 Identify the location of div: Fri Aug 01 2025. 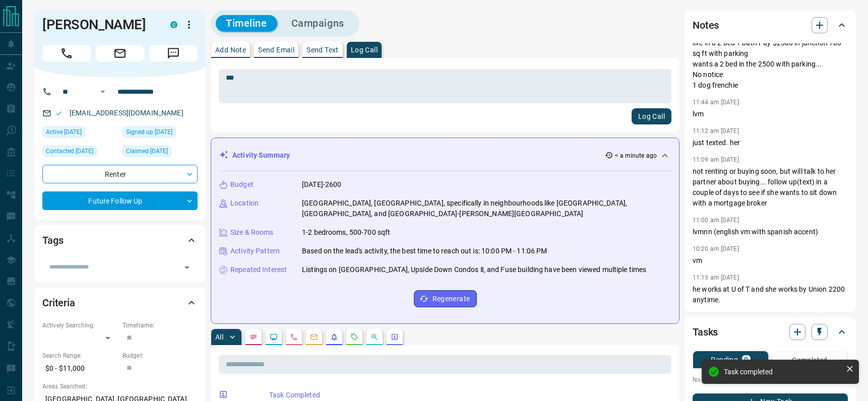
(80, 133).